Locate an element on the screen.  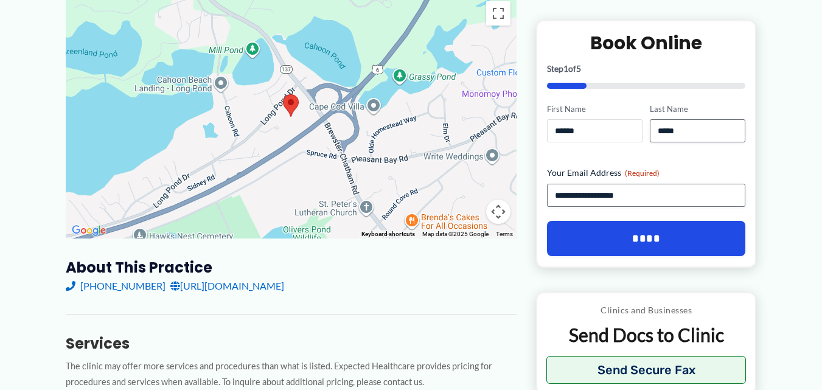
label: Your Email Address is located at coordinates (646, 173).